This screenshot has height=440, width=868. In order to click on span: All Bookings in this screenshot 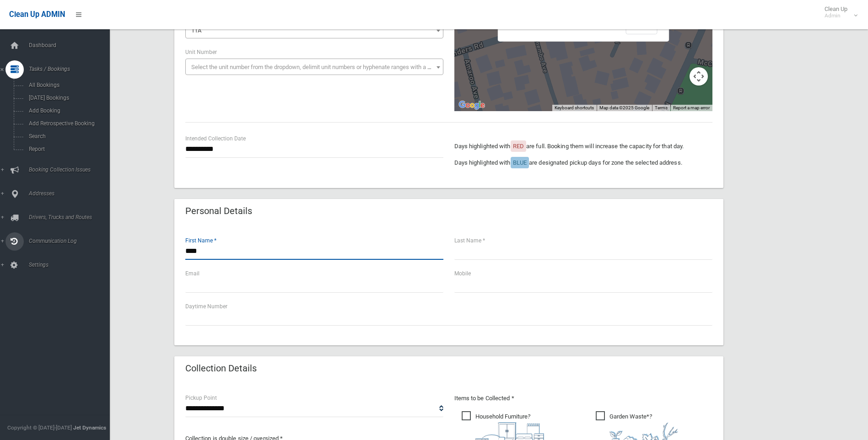, I will do `click(67, 85)`.